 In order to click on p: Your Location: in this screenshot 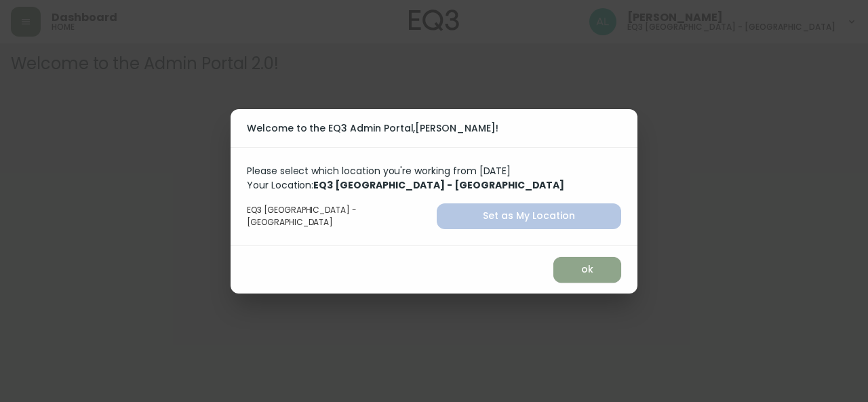, I will do `click(434, 185)`.